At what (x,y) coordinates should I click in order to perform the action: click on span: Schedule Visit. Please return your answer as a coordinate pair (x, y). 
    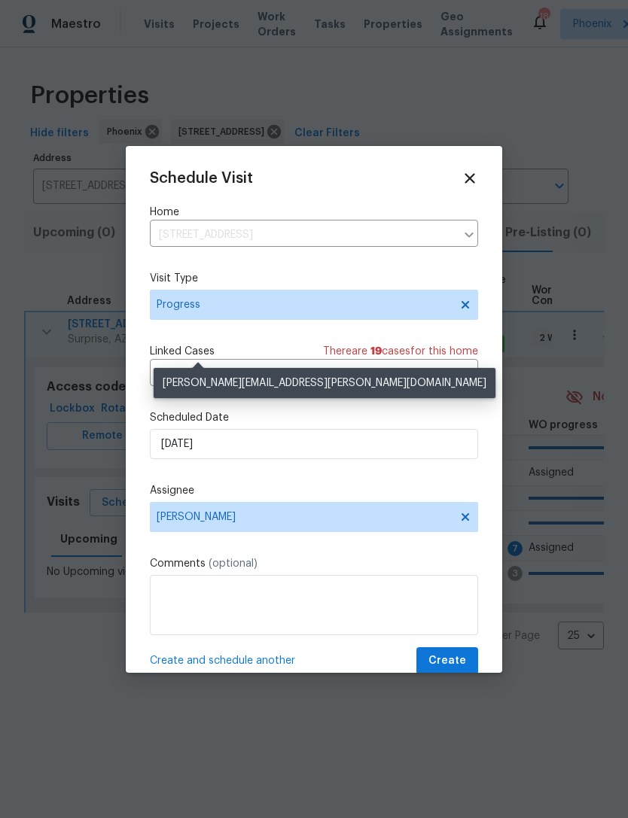
    Looking at the image, I should click on (201, 178).